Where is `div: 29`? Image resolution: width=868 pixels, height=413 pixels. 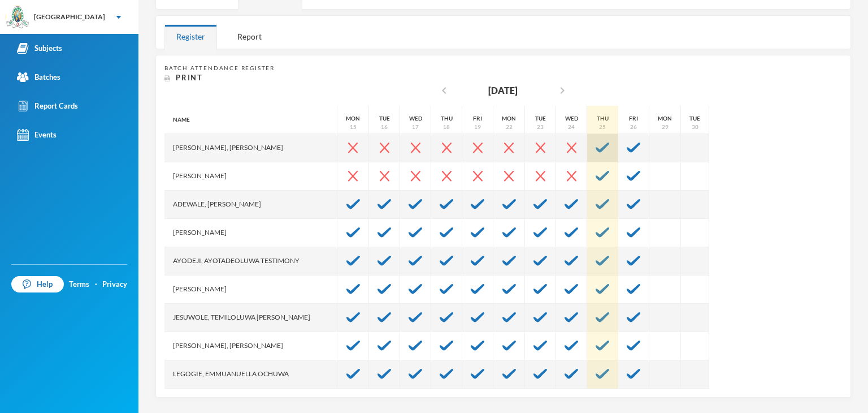
div: 29 is located at coordinates (666, 127).